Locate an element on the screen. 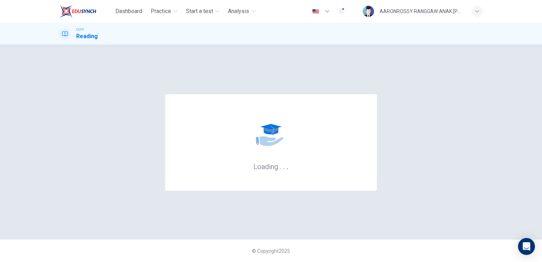 Image resolution: width=542 pixels, height=262 pixels. button: Start a test is located at coordinates (203, 11).